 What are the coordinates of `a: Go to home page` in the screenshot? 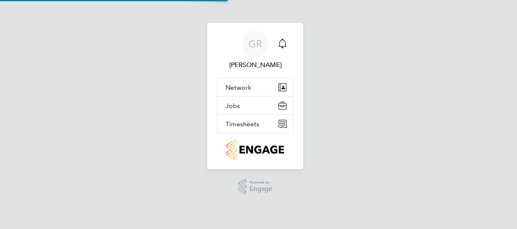 It's located at (255, 150).